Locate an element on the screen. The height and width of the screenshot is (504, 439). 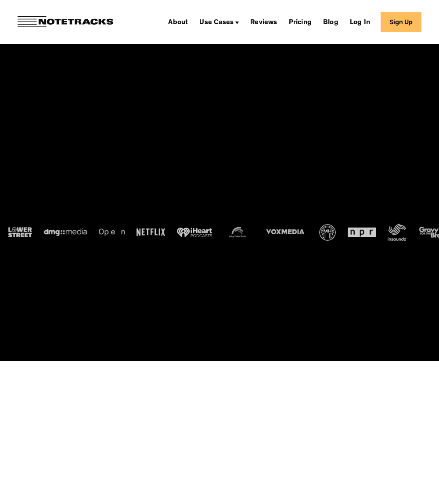
a: Blog is located at coordinates (331, 22).